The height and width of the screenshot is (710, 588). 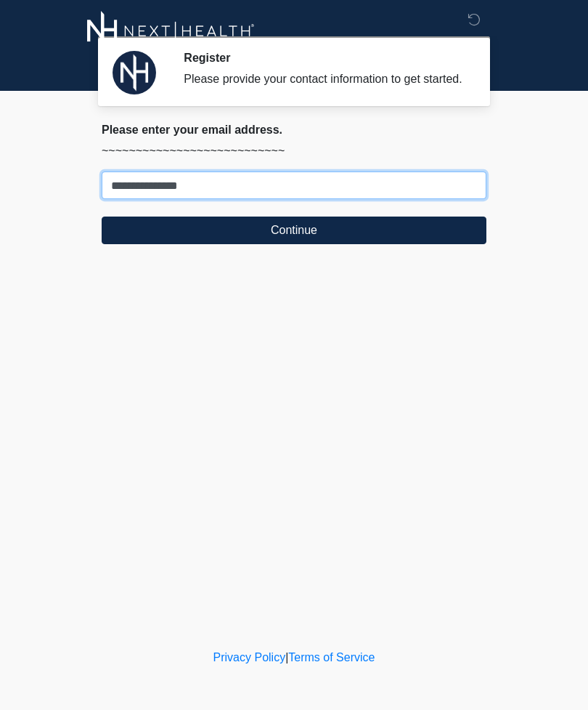 What do you see at coordinates (294, 130) in the screenshot?
I see `h2: Please enter your email address.` at bounding box center [294, 130].